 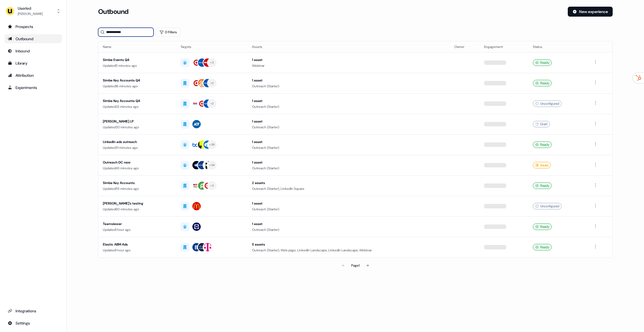 What do you see at coordinates (212, 165) in the screenshot?
I see `div: + 34` at bounding box center [212, 165].